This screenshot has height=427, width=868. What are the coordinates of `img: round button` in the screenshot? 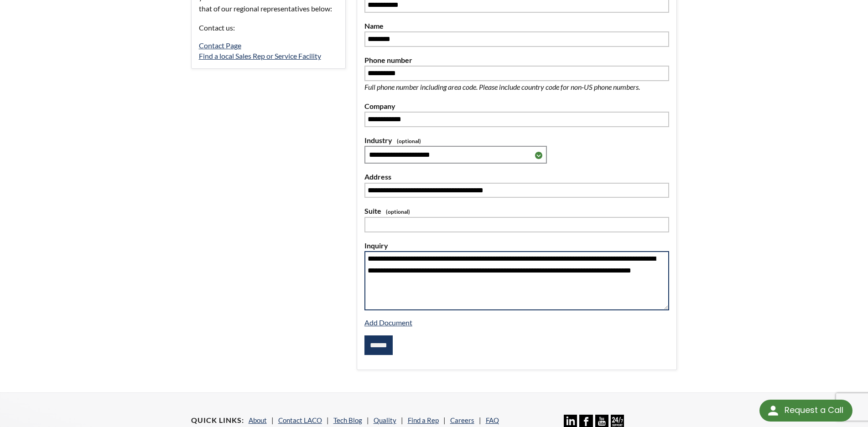 It's located at (773, 410).